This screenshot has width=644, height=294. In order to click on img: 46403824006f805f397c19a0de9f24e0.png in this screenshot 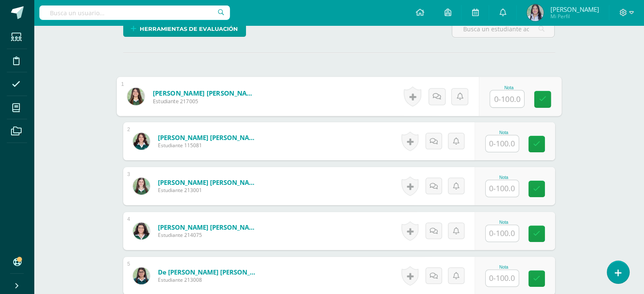, I will do `click(141, 231)`.